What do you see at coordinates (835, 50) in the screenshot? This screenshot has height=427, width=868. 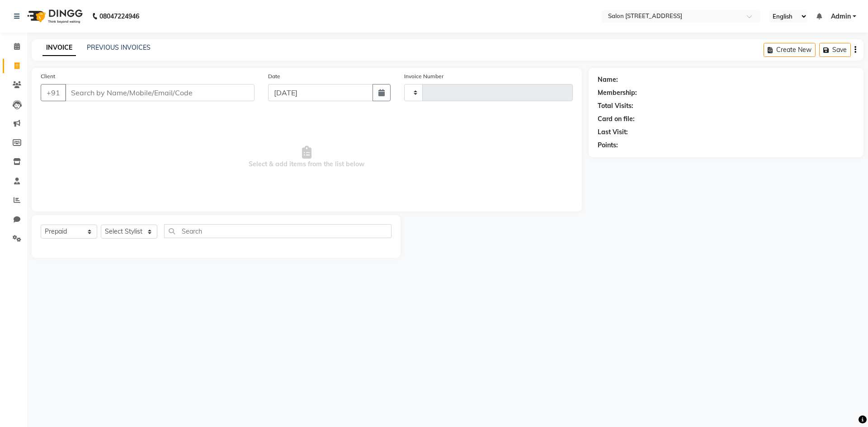 I see `button: Save` at bounding box center [835, 50].